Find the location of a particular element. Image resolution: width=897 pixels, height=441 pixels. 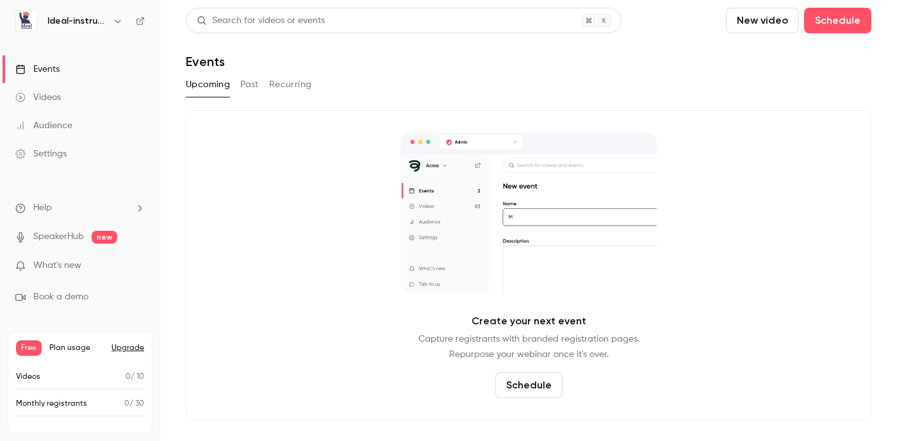

p: / 30 is located at coordinates (134, 404).